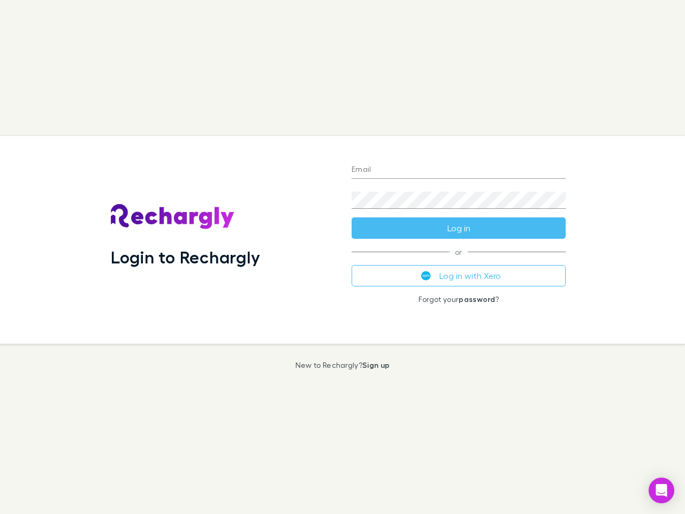 Image resolution: width=685 pixels, height=514 pixels. What do you see at coordinates (376, 365) in the screenshot?
I see `a: Sign up` at bounding box center [376, 365].